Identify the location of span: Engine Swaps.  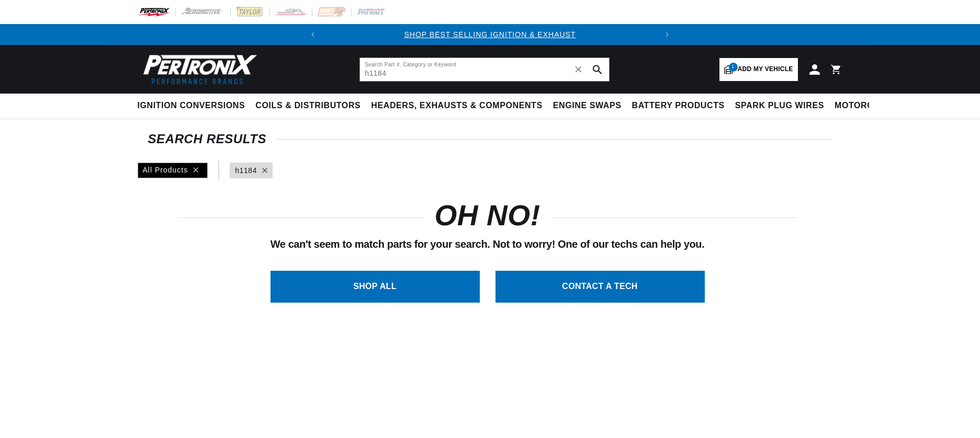
(587, 106).